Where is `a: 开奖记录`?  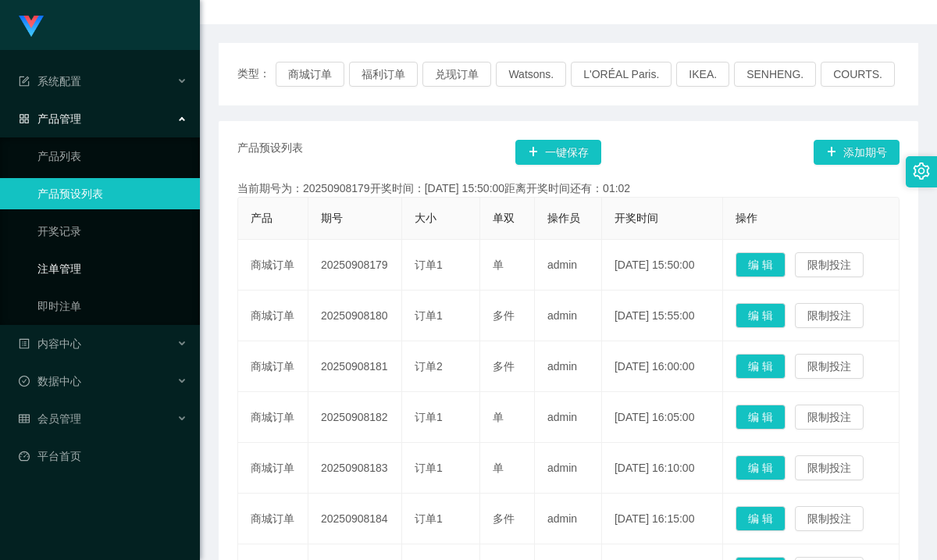 a: 开奖记录 is located at coordinates (112, 231).